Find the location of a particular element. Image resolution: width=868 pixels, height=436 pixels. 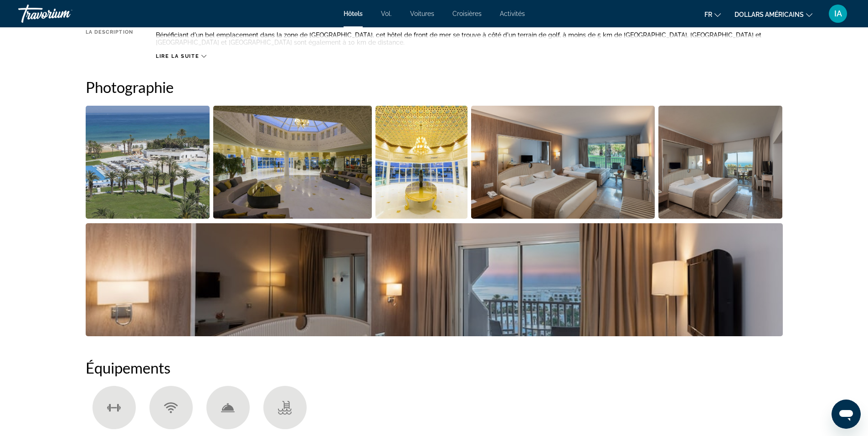

a: Vol. is located at coordinates (387, 14).